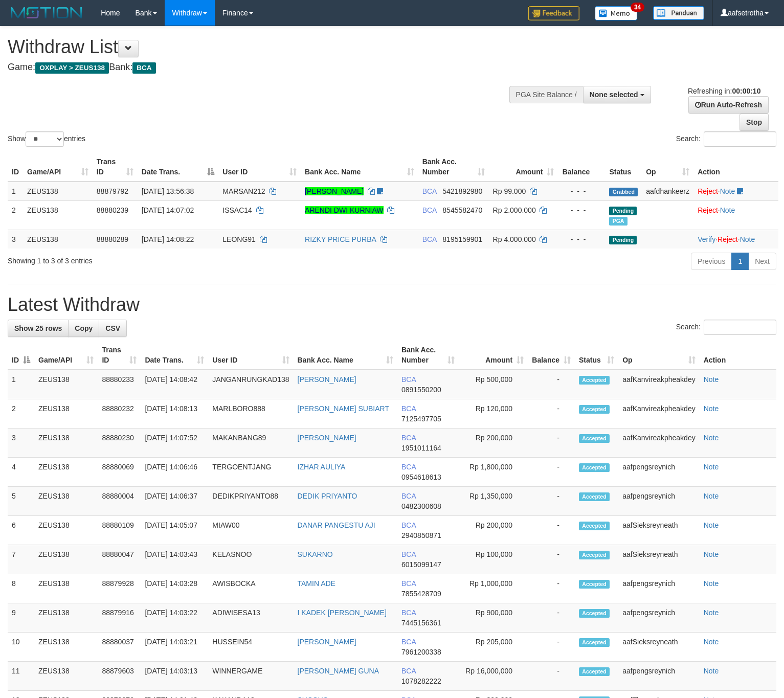 The height and width of the screenshot is (698, 784). I want to click on img: panduan.png, so click(679, 13).